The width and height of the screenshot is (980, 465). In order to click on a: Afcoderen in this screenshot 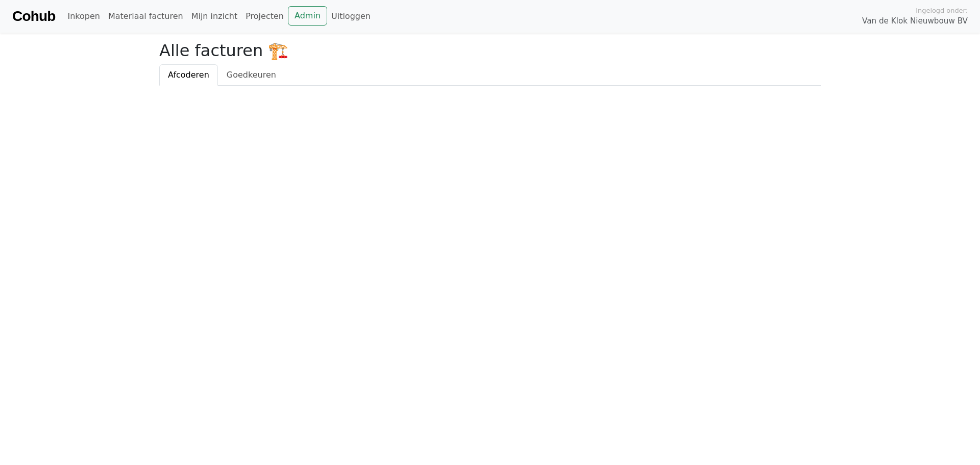, I will do `click(188, 75)`.